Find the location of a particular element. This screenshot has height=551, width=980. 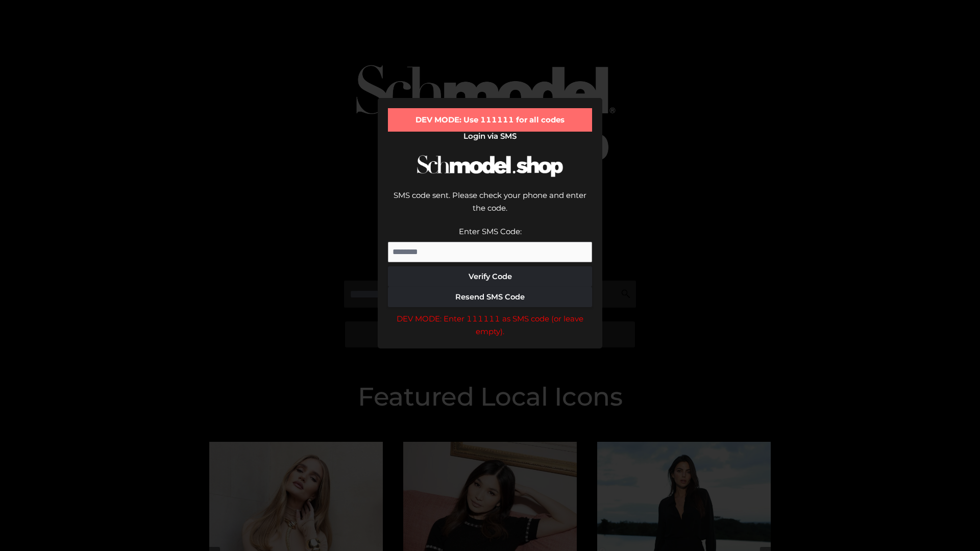

div: DEV MODE: Use 111111 for all codes is located at coordinates (490, 120).